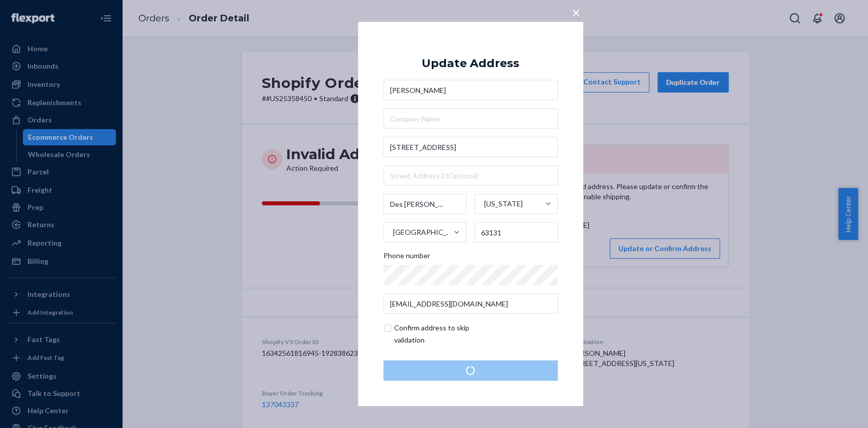 Image resolution: width=868 pixels, height=428 pixels. I want to click on input: City, so click(425, 204).